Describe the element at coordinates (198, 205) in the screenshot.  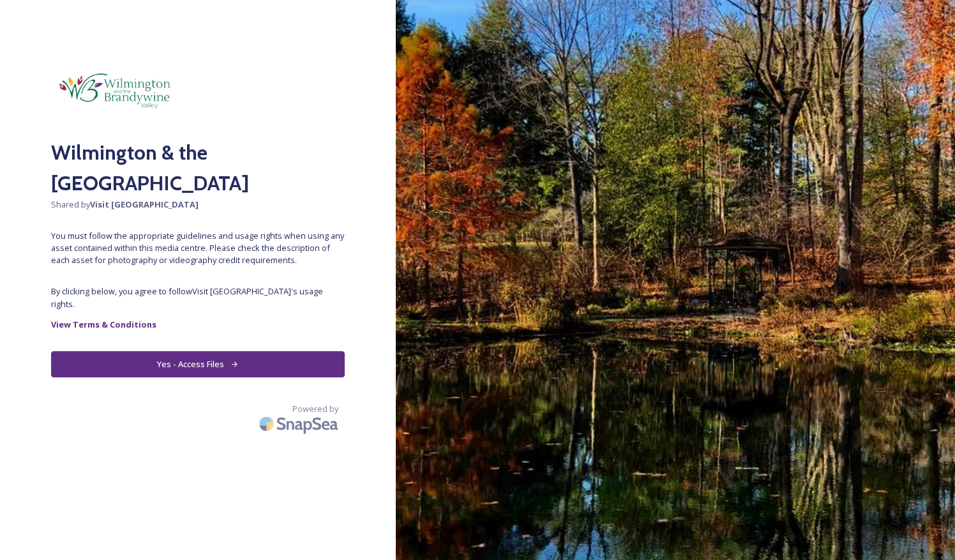
I see `span: Shared by` at that location.